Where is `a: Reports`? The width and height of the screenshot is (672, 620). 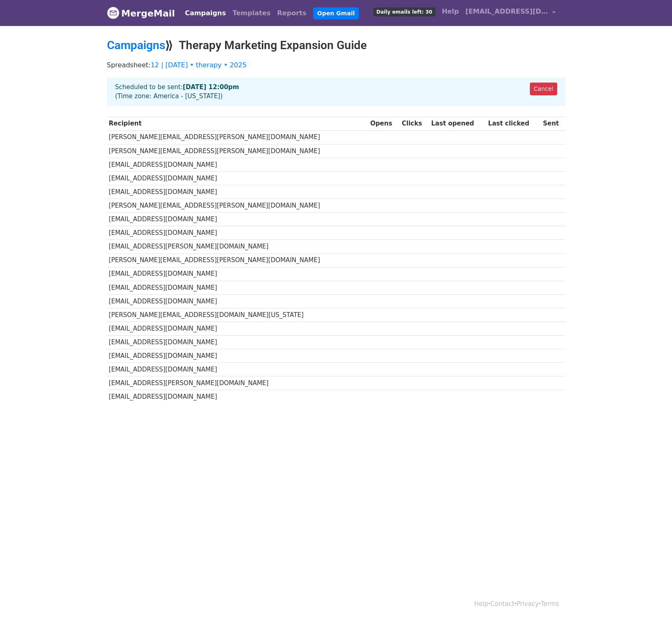 a: Reports is located at coordinates (292, 13).